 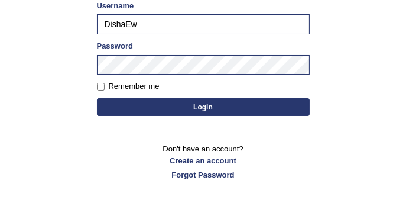 What do you see at coordinates (115, 46) in the screenshot?
I see `label: Password` at bounding box center [115, 46].